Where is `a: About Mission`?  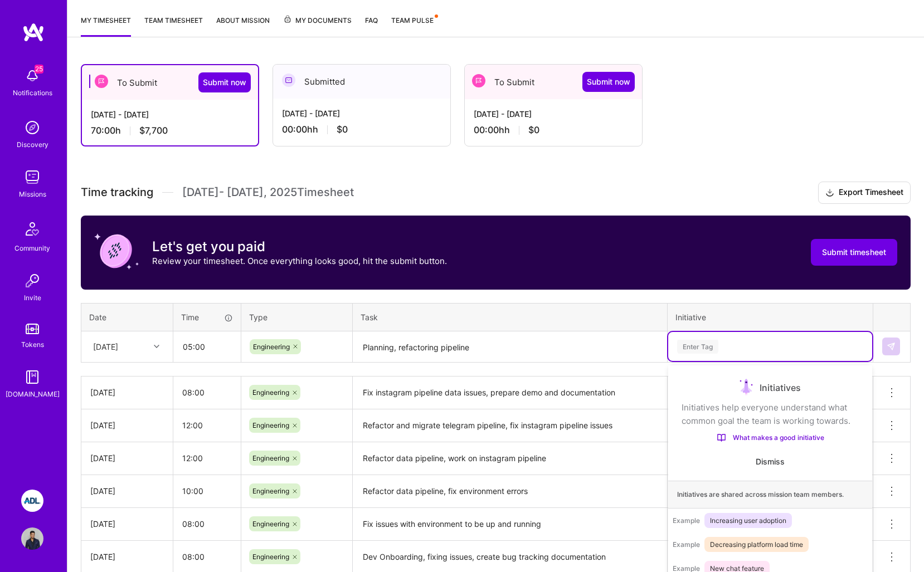
a: About Mission is located at coordinates (243, 26).